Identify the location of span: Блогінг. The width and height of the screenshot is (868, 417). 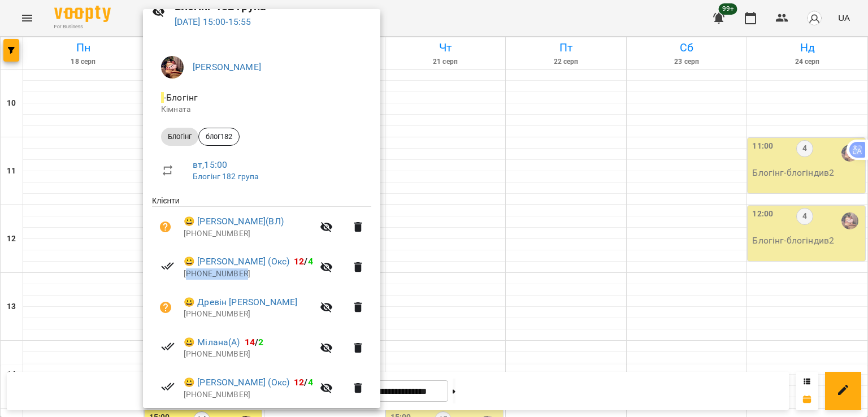
(180, 137).